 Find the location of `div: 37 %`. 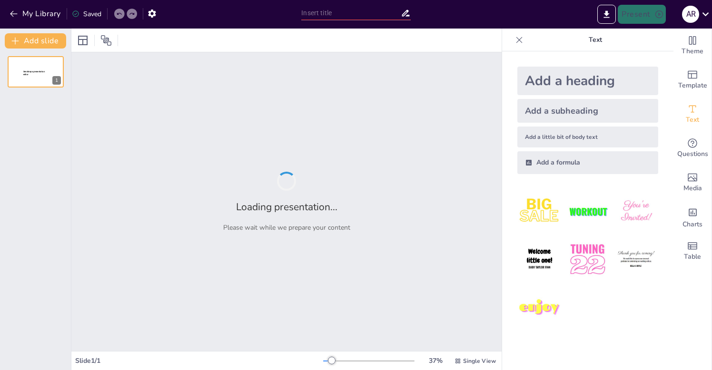

div: 37 % is located at coordinates (435, 361).